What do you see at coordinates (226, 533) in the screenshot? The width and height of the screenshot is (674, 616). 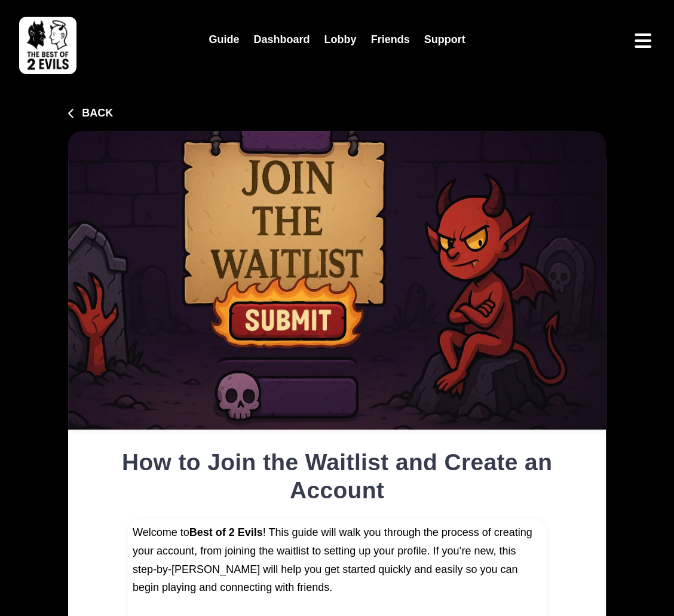 I see `strong: Best of 2 Evils` at bounding box center [226, 533].